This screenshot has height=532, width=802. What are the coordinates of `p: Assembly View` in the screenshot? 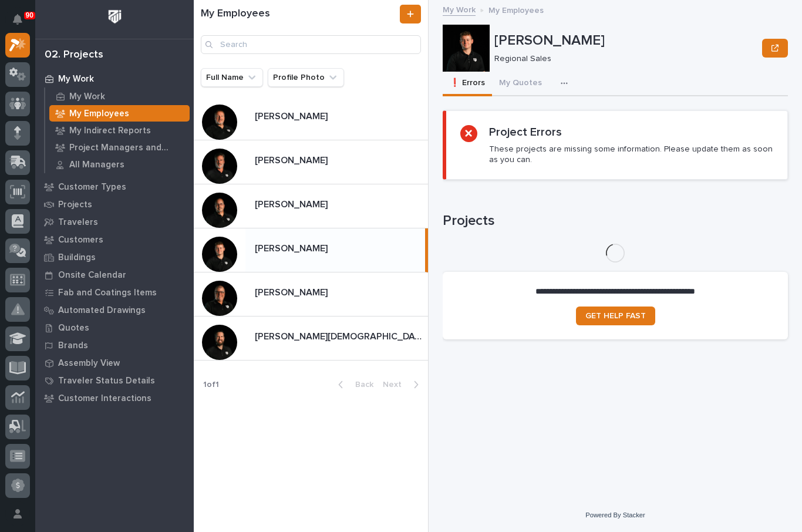 It's located at (89, 363).